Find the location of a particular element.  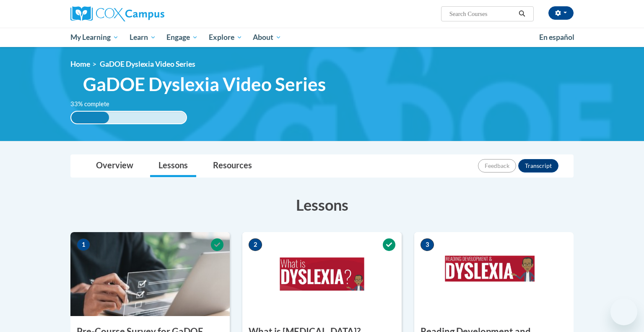

span: 2 is located at coordinates (255, 245).